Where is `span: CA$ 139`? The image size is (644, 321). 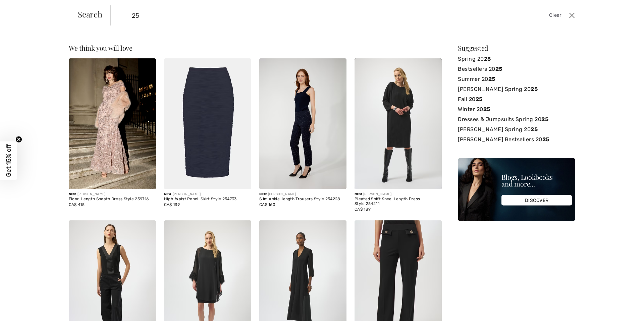
span: CA$ 139 is located at coordinates (172, 205).